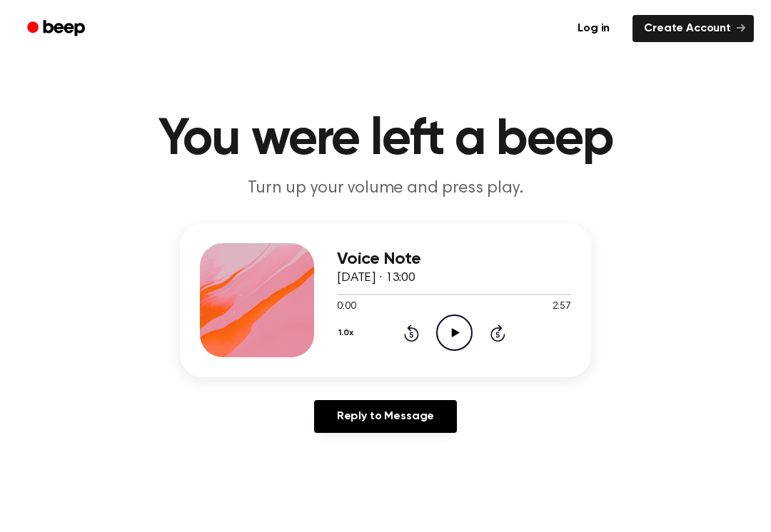 This screenshot has height=532, width=771. What do you see at coordinates (386, 140) in the screenshot?
I see `h1: You were left a beep` at bounding box center [386, 140].